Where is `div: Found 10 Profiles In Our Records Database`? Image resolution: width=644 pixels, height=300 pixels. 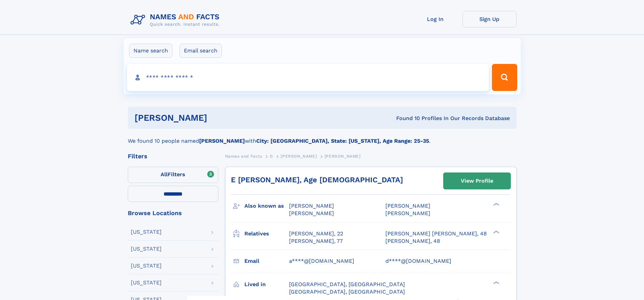 div: Found 10 Profiles In Our Records Database is located at coordinates (406, 118).